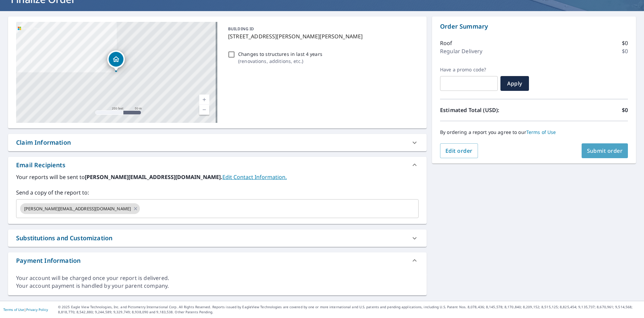  What do you see at coordinates (218, 192) in the screenshot?
I see `label: Send a copy of the report to:` at bounding box center [218, 192].